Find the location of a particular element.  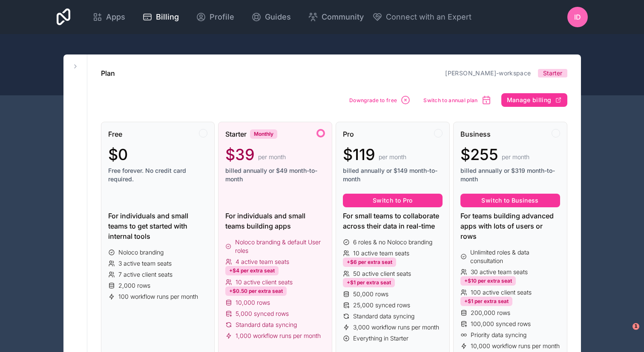

span: 10 active team seats is located at coordinates (381, 254).